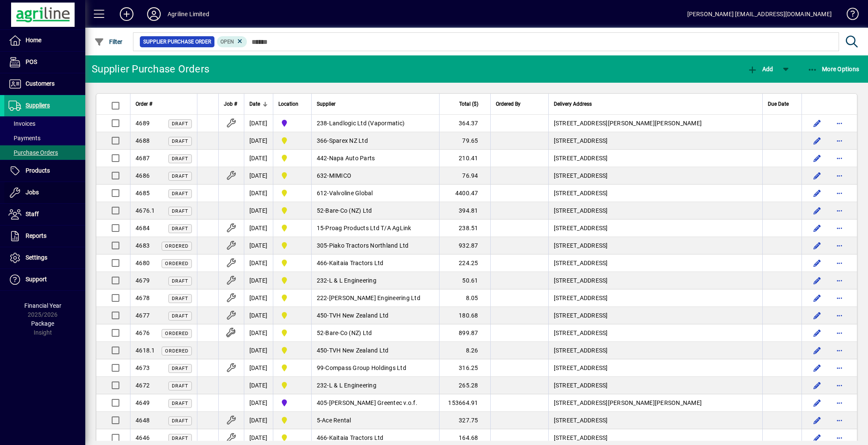  Describe the element at coordinates (33, 40) in the screenshot. I see `span: Home` at that location.